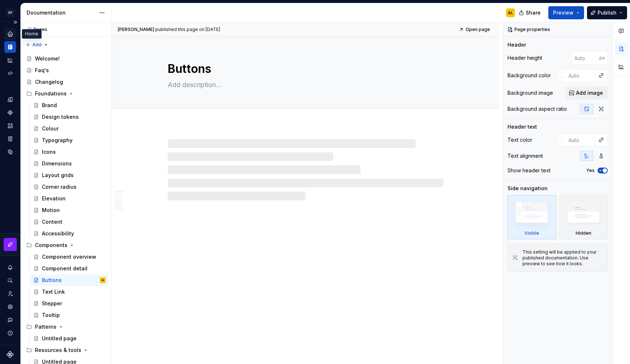  What do you see at coordinates (10, 113) in the screenshot?
I see `a: Components` at bounding box center [10, 113].